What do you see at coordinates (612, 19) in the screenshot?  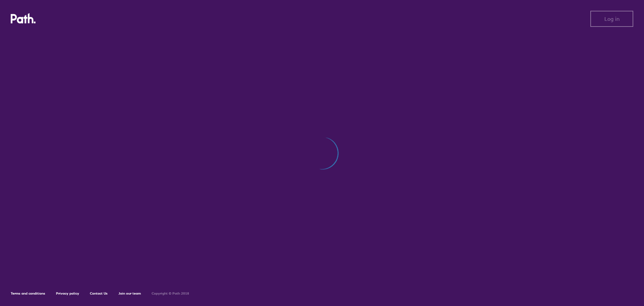 I see `span: Log in` at bounding box center [612, 19].